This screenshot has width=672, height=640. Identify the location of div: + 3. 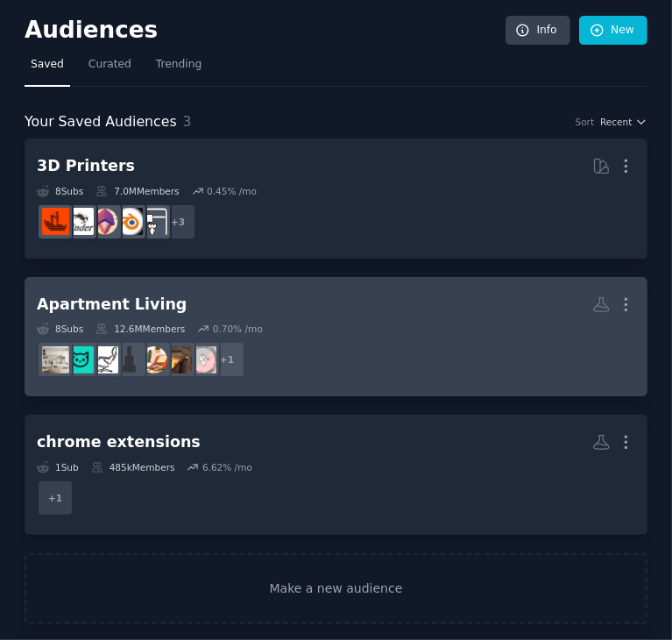
(178, 222).